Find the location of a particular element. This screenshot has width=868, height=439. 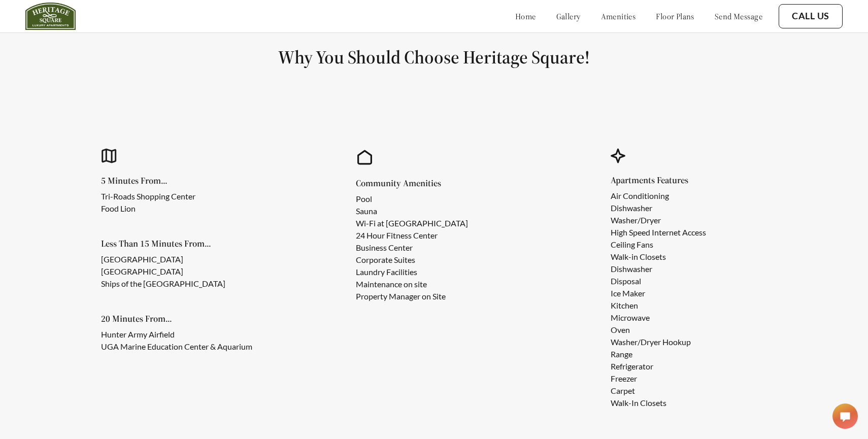

a: send message is located at coordinates (738, 16).